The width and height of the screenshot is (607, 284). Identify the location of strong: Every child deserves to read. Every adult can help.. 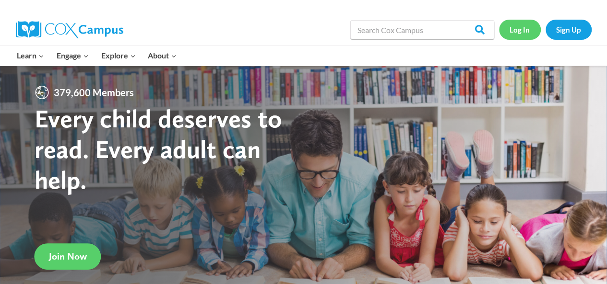
(158, 149).